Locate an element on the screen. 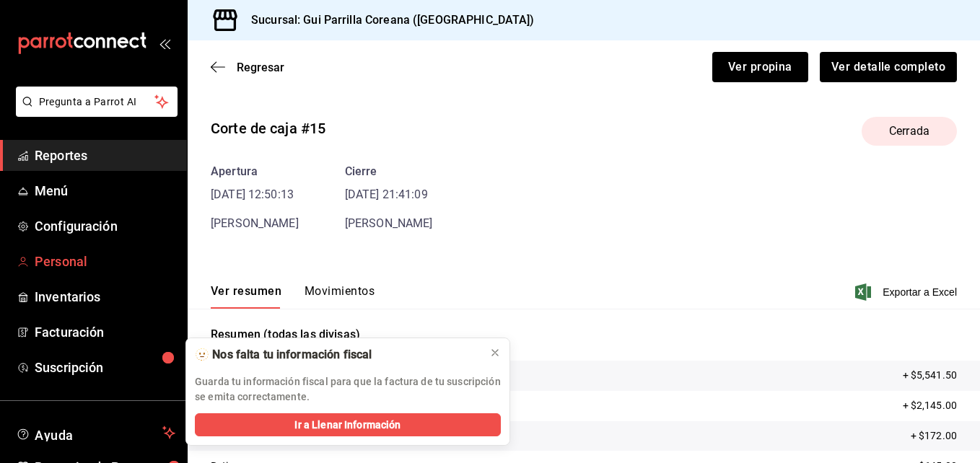 This screenshot has width=980, height=463. p: Resumen (todas las divisas) is located at coordinates (584, 335).